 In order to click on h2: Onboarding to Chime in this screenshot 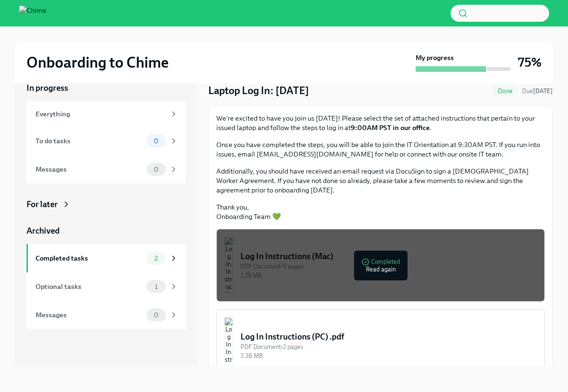, I will do `click(98, 63)`.